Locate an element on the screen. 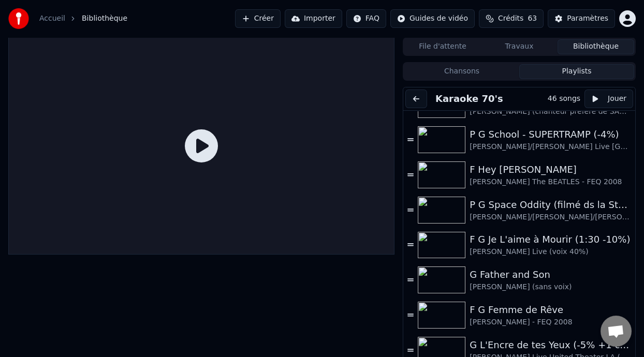 This screenshot has width=644, height=357. div: Paramètres is located at coordinates (587, 18).